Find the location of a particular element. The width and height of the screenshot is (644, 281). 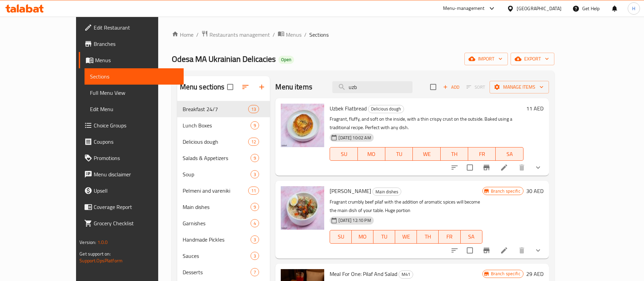

h6: 11 AED is located at coordinates (535, 109).